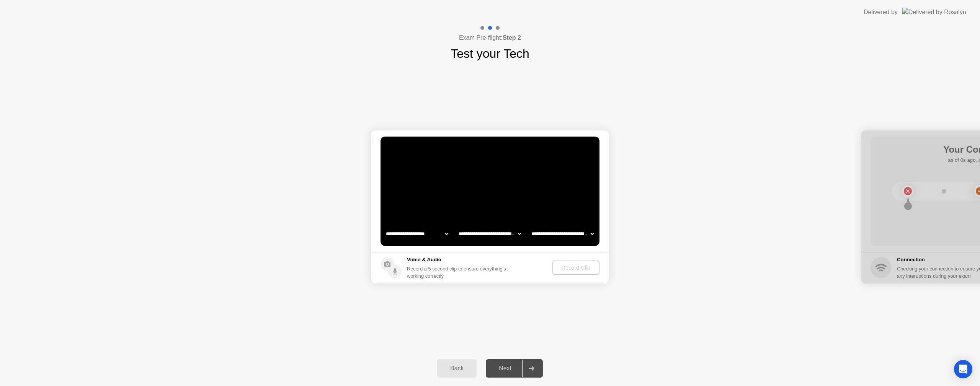 The image size is (980, 386). Describe the element at coordinates (576, 267) in the screenshot. I see `div: Record Clip` at that location.